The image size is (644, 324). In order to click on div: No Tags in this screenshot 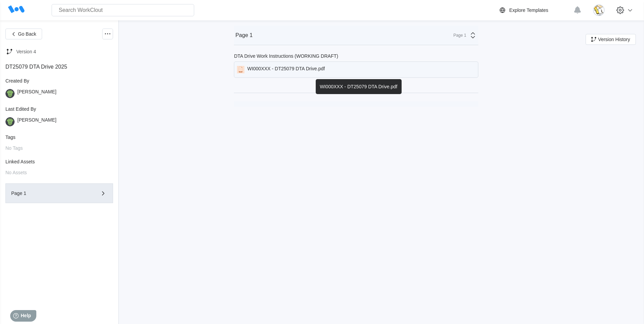, I will do `click(59, 148)`.